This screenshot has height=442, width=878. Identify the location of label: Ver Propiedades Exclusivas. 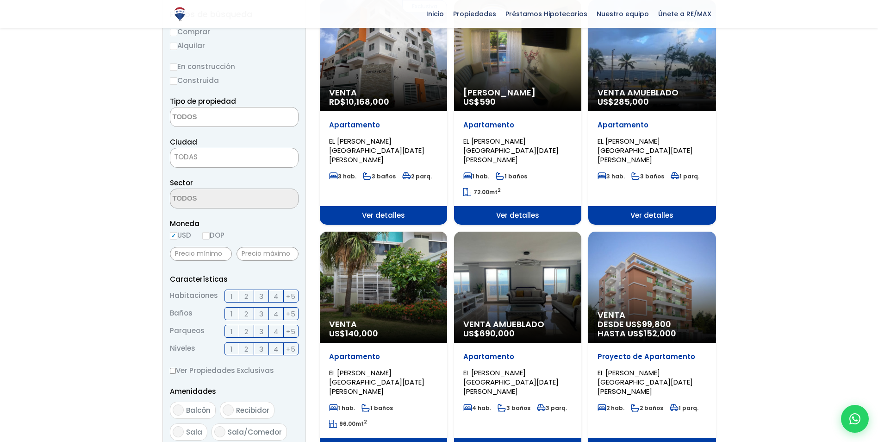
(234, 370).